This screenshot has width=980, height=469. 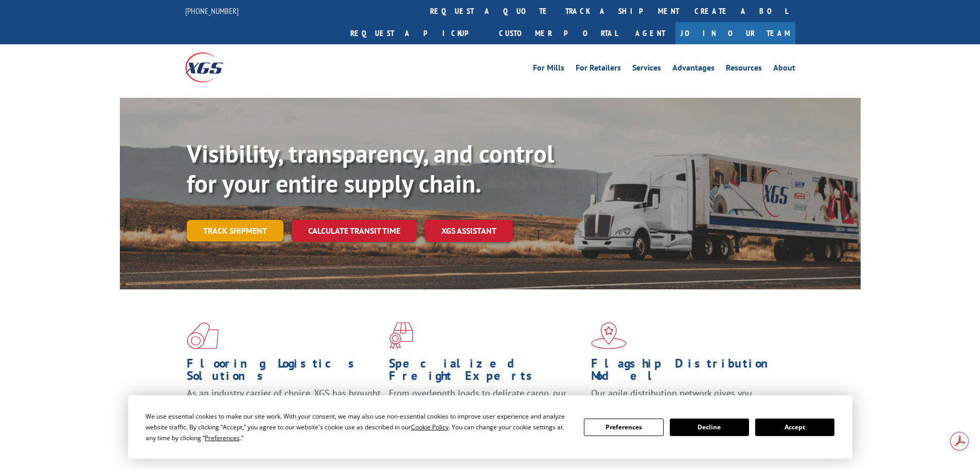 What do you see at coordinates (203, 335) in the screenshot?
I see `img: xgs-icon-total-supply-chain-intelligence-red` at bounding box center [203, 335].